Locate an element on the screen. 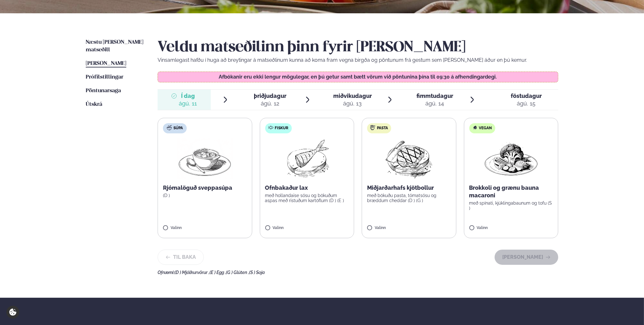 The width and height of the screenshot is (644, 325). img: soup.svg is located at coordinates (169, 128).